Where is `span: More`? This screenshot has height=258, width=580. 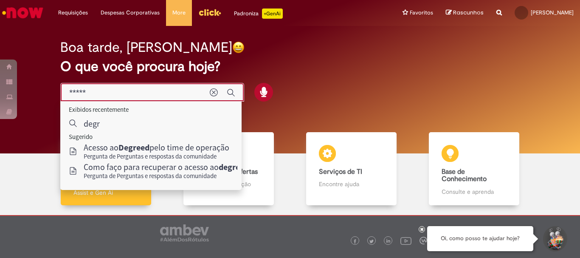
span: More is located at coordinates (179, 13).